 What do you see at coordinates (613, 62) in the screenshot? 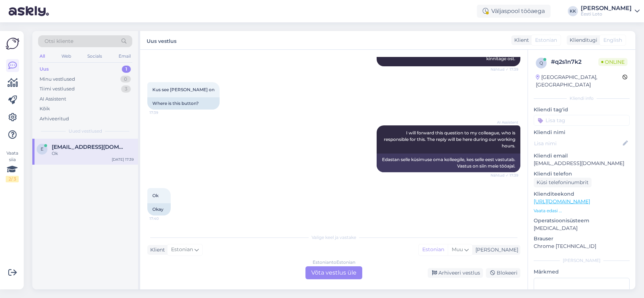
I see `span: Online` at bounding box center [613, 62].